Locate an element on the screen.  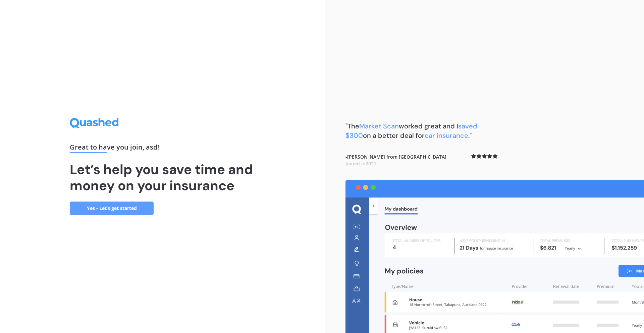
span: car insurance is located at coordinates (446, 136).